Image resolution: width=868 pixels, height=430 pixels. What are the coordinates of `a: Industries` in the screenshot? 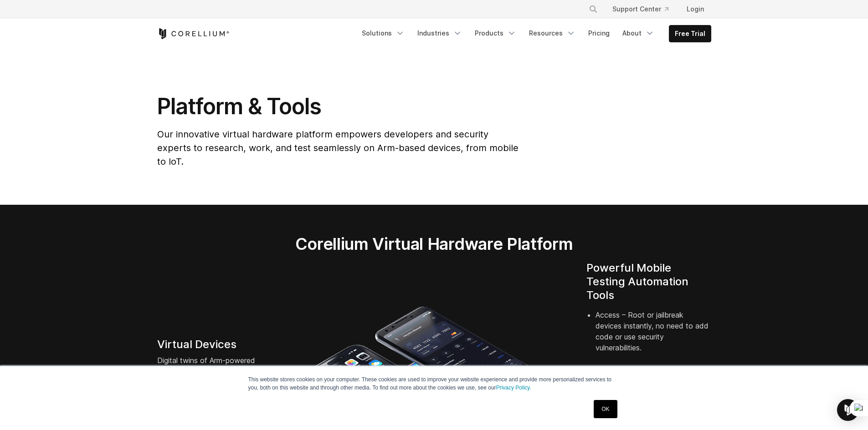 It's located at (440, 33).